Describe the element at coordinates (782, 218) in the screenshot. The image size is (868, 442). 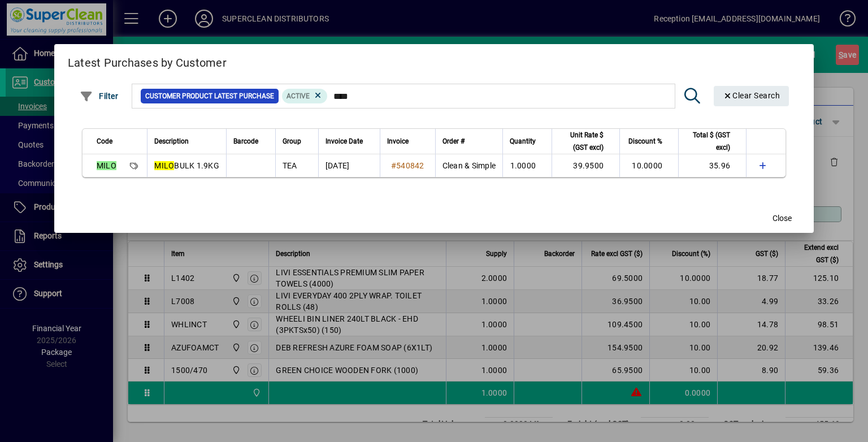
I see `button: Close` at that location.